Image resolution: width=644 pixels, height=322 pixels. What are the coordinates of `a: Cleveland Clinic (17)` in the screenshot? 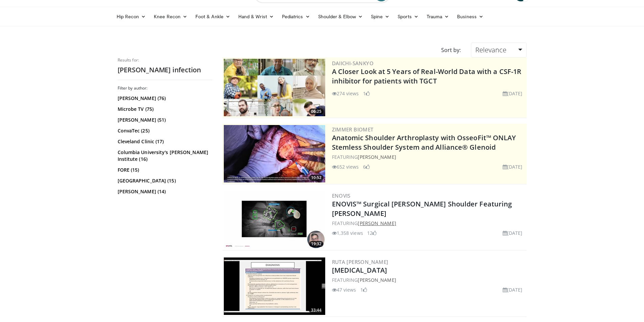 It's located at (164, 141).